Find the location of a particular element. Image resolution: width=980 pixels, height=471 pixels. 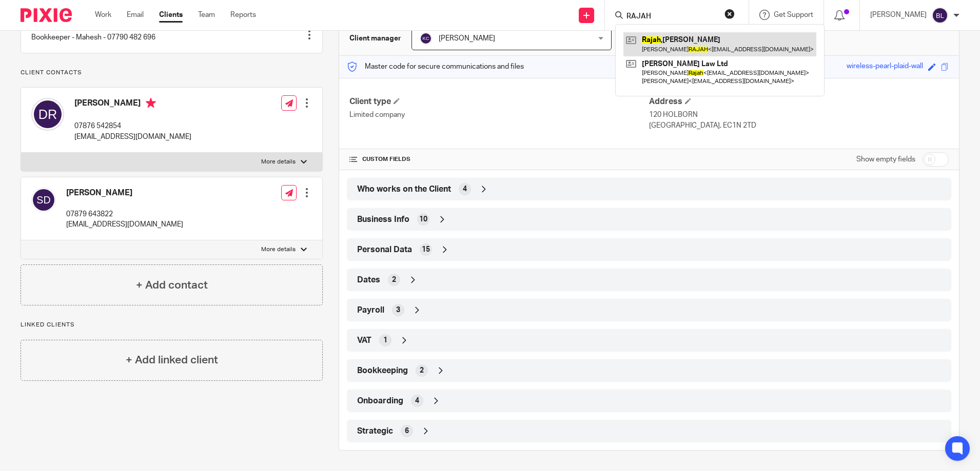

span: Strategic is located at coordinates (375, 431).